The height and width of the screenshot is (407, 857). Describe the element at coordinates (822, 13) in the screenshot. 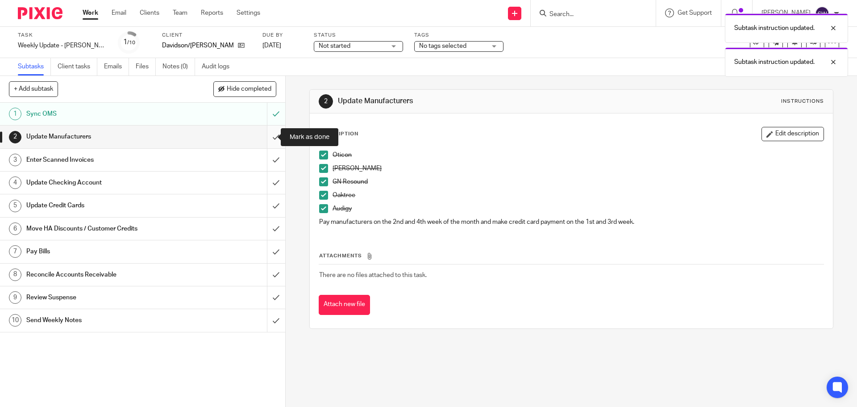

I see `img: svg%3E` at that location.